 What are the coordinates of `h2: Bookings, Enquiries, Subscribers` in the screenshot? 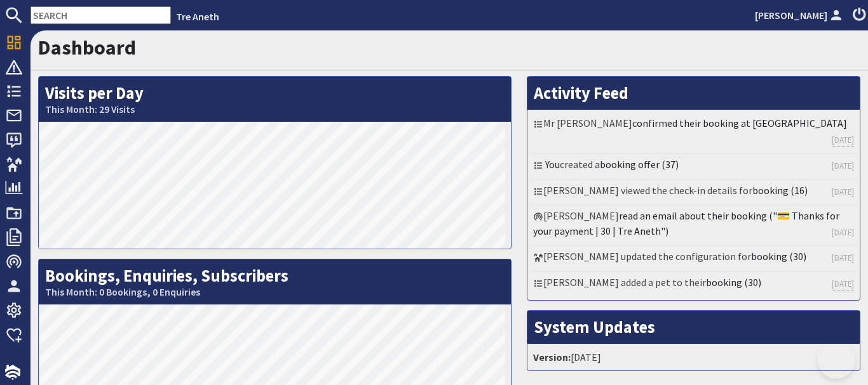 It's located at (274, 282).